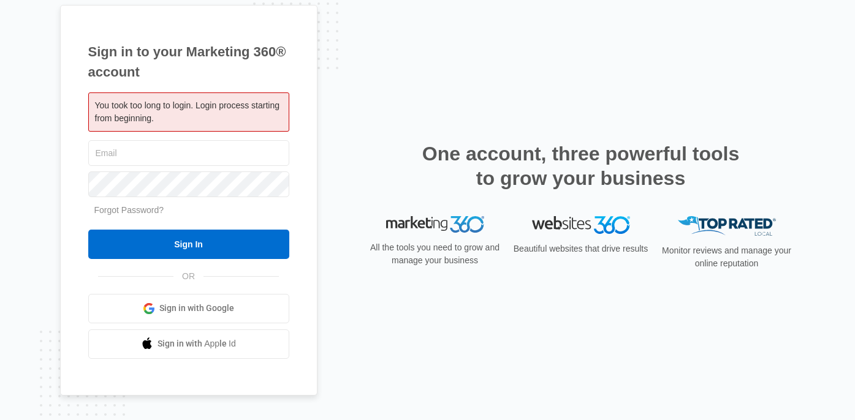 This screenshot has width=855, height=420. I want to click on h1: Sign in to your Marketing 360® account, so click(189, 62).